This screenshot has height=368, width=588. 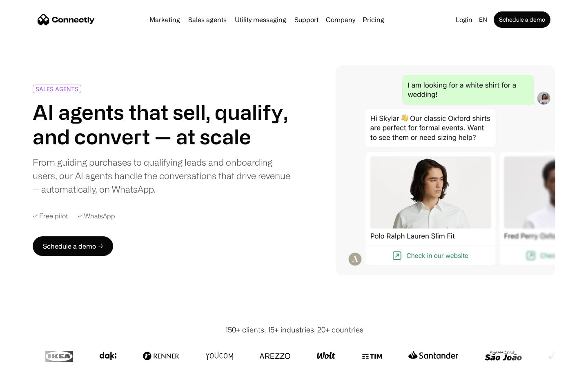 What do you see at coordinates (260, 20) in the screenshot?
I see `a: Utility messaging` at bounding box center [260, 20].